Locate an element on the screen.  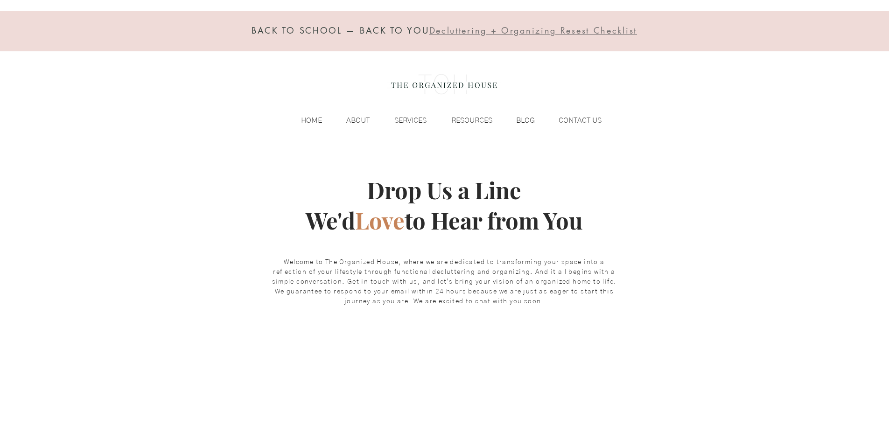
p: BLOG is located at coordinates (525, 120).